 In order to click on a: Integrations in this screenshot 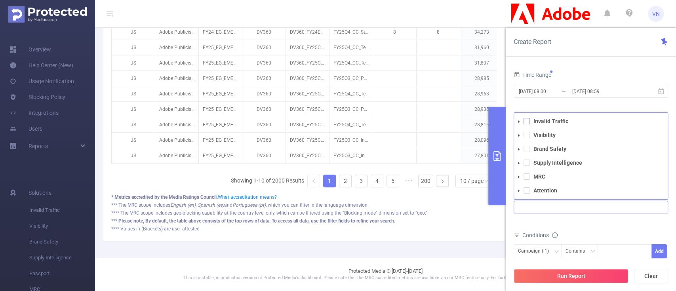, I will do `click(34, 113)`.